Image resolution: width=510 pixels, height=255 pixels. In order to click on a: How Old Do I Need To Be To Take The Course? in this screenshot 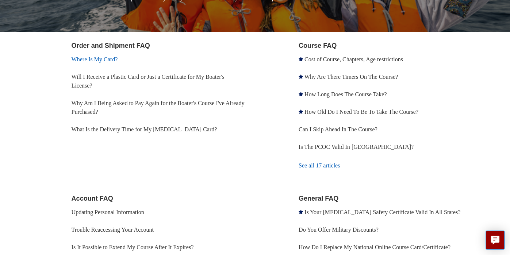, I will do `click(362, 112)`.